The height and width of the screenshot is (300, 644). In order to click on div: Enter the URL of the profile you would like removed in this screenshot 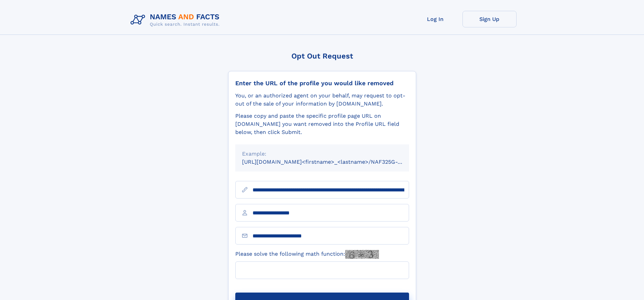, I will do `click(322, 83)`.